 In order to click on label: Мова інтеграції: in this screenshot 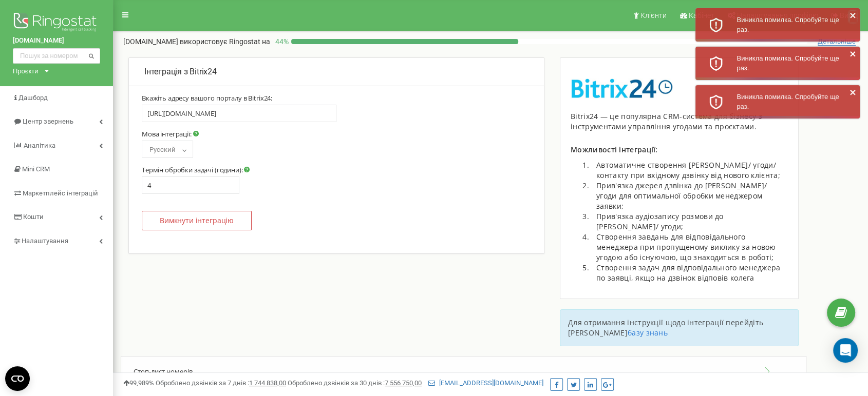, I will do `click(170, 134)`.